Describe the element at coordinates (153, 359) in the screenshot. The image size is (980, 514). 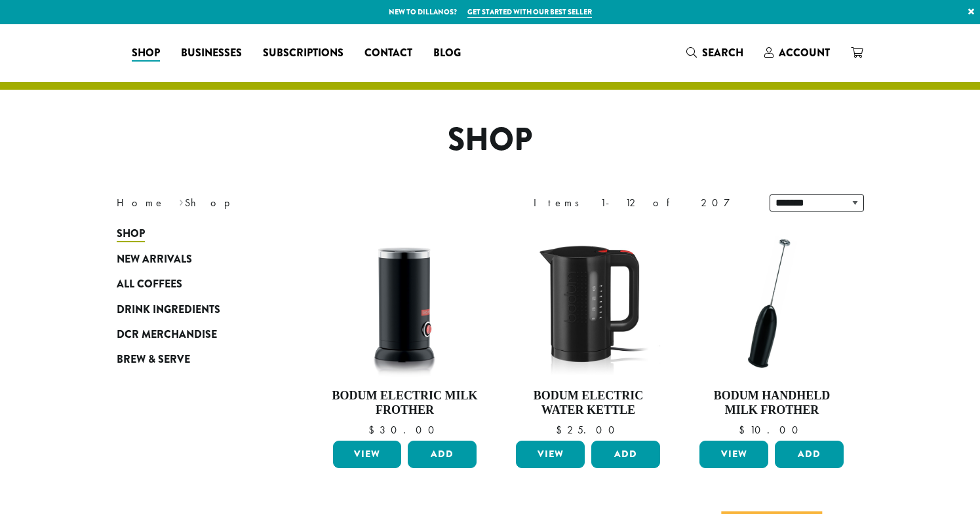
I see `span: Brew & Serve` at that location.